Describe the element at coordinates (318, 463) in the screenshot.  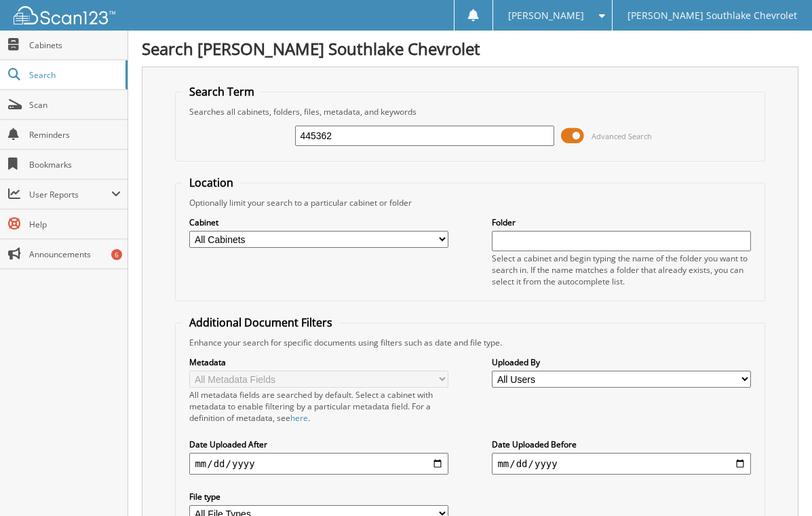
I see `input: start` at that location.